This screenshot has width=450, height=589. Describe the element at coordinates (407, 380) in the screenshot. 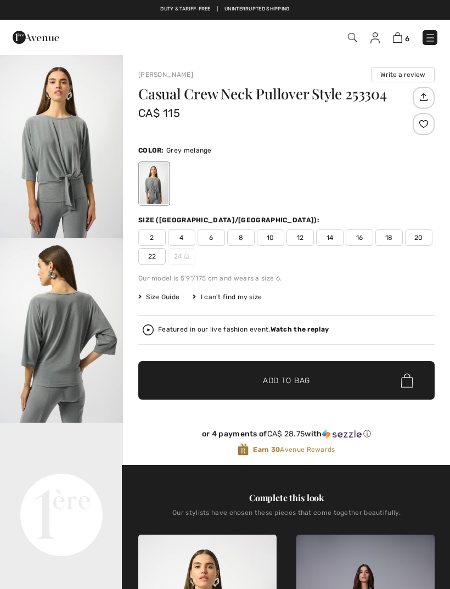

I see `img: Bag.svg` at that location.